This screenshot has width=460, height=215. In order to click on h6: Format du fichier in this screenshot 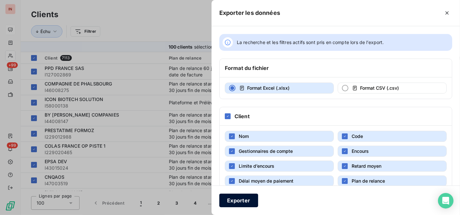, I will do `click(247, 68)`.